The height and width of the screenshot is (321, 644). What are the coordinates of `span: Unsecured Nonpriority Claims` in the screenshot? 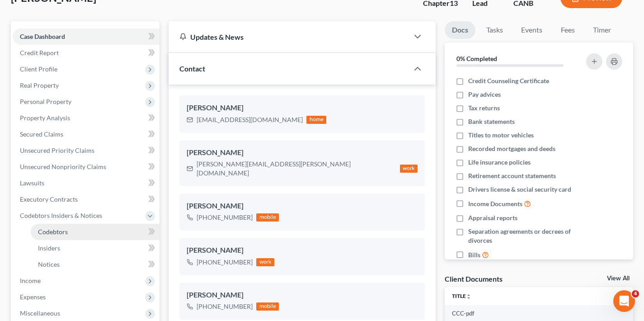 It's located at (63, 167).